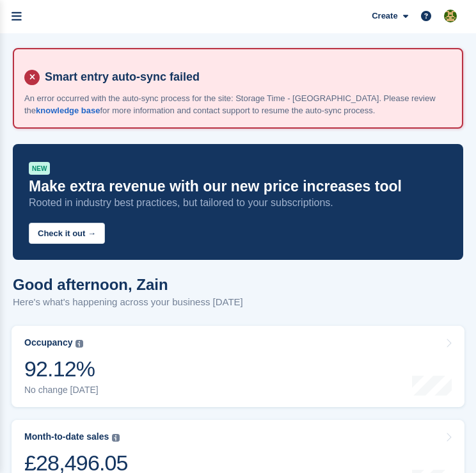 This screenshot has width=476, height=473. Describe the element at coordinates (246, 77) in the screenshot. I see `h4: Smart entry auto-sync failed` at that location.